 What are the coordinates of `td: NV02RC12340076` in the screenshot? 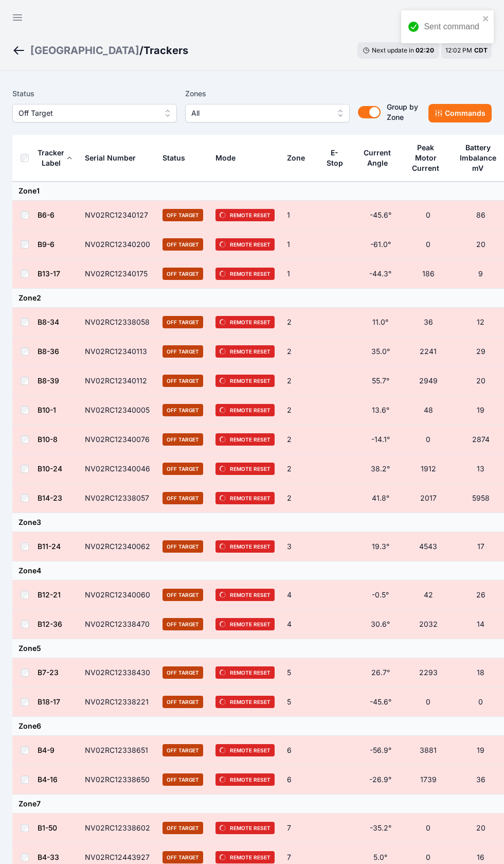 It's located at (118, 440).